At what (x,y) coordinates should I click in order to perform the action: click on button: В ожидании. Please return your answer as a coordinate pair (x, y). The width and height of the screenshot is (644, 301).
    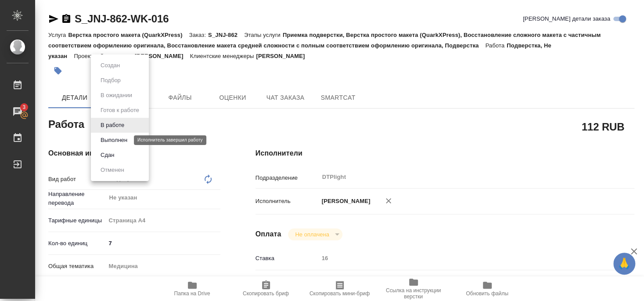
    Looking at the image, I should click on (117, 96).